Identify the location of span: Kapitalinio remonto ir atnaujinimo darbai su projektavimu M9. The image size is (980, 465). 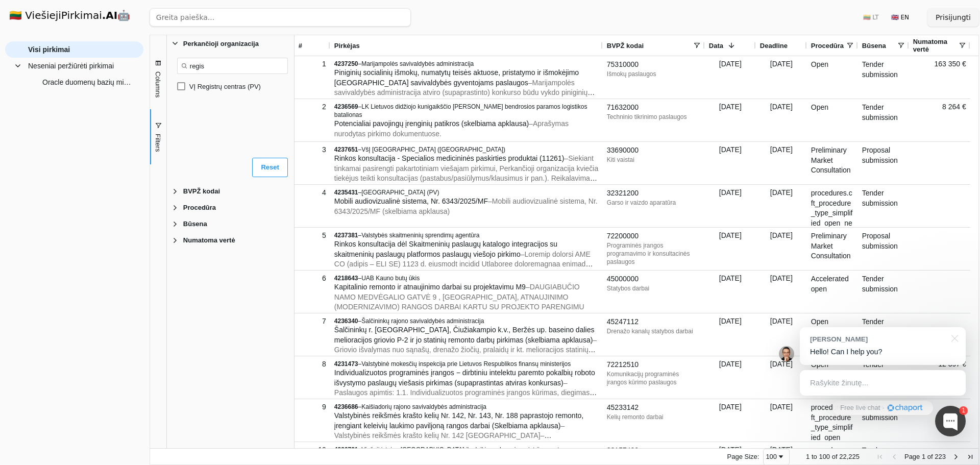
(430, 287).